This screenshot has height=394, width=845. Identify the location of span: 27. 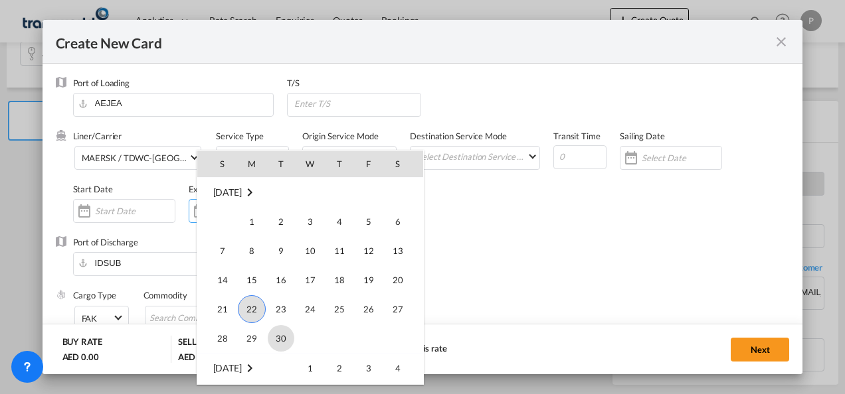
(398, 309).